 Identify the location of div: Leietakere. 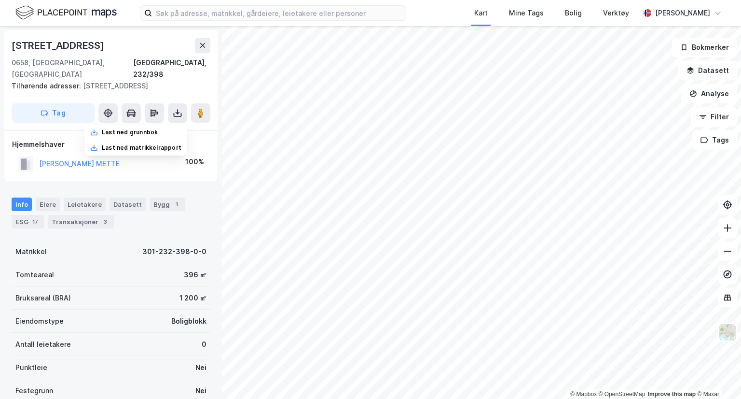
(84, 204).